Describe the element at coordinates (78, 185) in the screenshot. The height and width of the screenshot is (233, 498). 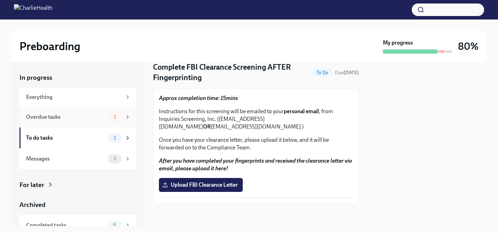
I see `a: For later` at that location.